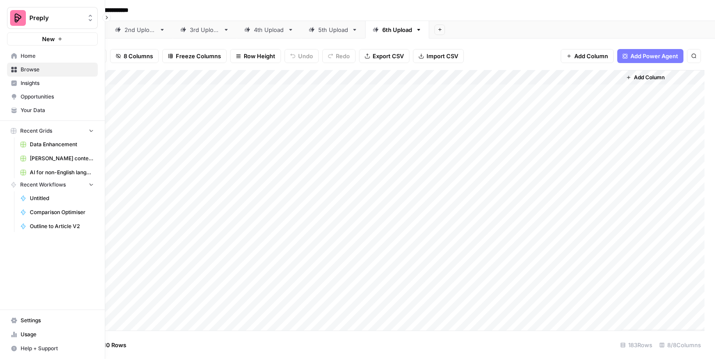 Image resolution: width=715 pixels, height=359 pixels. I want to click on span: Row Height, so click(259, 56).